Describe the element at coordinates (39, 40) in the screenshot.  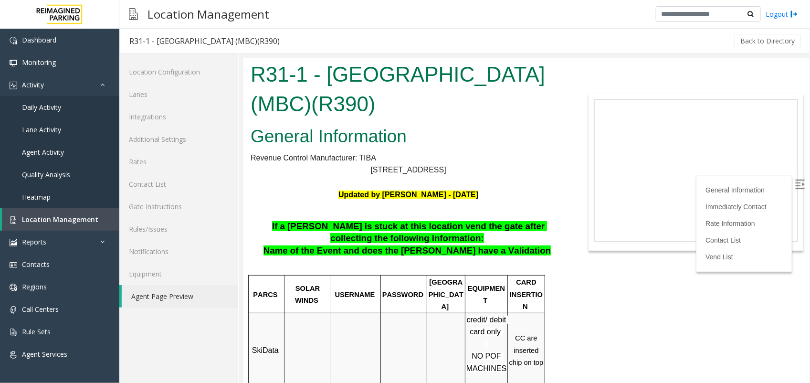
I see `span: Dashboard` at that location.